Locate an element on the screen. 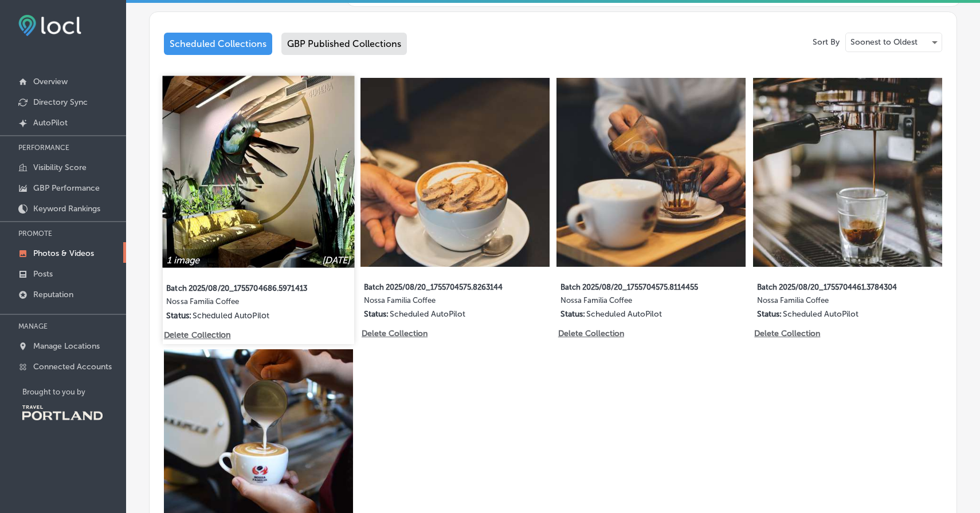  p: Directory Sync is located at coordinates (60, 102).